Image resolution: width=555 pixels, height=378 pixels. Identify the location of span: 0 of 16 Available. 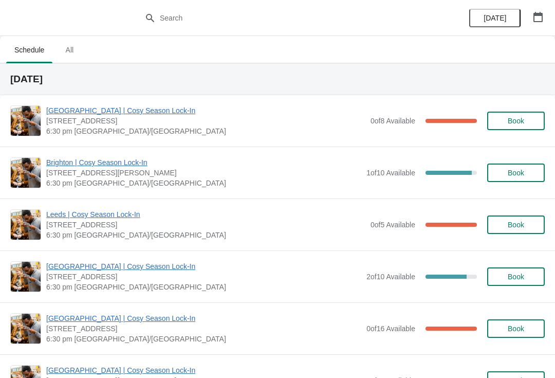
(391, 329).